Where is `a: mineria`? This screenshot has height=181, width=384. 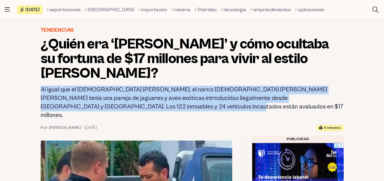 a: mineria is located at coordinates (181, 10).